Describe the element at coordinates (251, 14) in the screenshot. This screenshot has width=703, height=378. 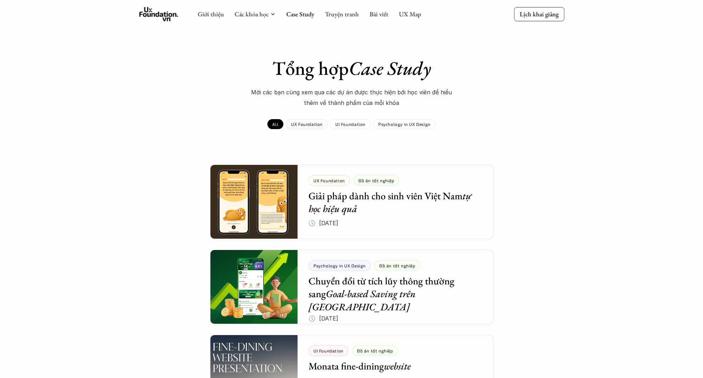
I see `a: Các khóa học` at that location.